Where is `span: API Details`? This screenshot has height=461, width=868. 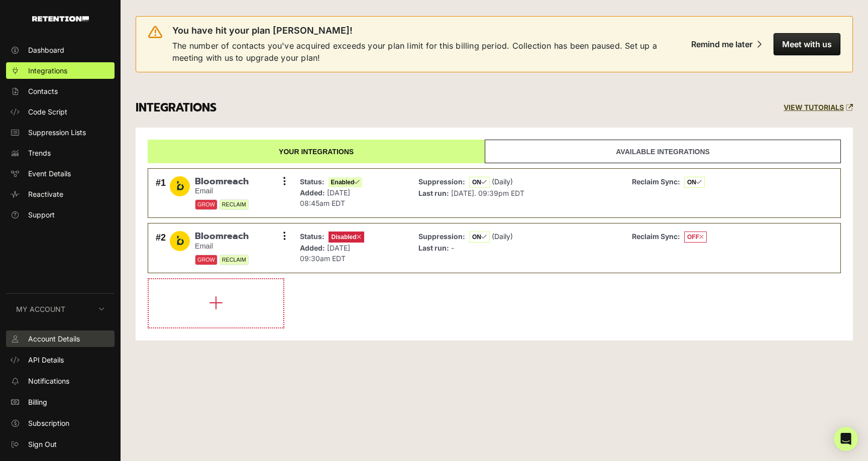 span: API Details is located at coordinates (46, 359).